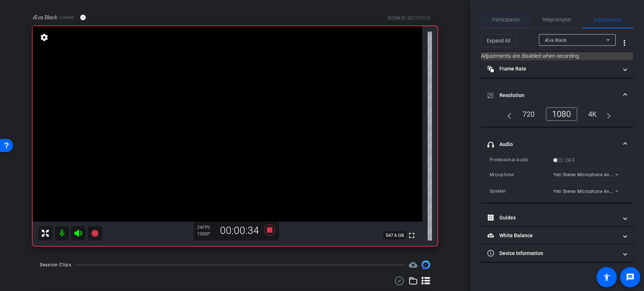 The image size is (644, 291). Describe the element at coordinates (83, 18) in the screenshot. I see `mat-icon: info` at that location.